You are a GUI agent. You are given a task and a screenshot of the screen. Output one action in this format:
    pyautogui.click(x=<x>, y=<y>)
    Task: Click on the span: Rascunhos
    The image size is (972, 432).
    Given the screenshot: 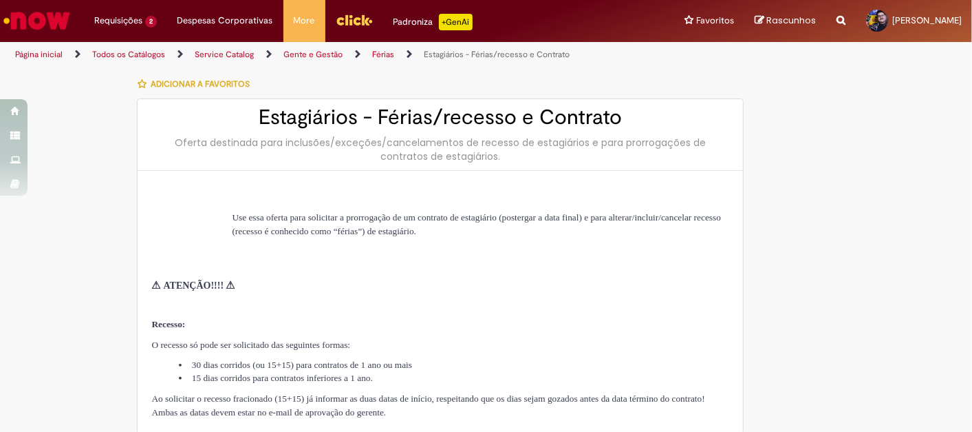 What is the action you would take?
    pyautogui.click(x=791, y=20)
    